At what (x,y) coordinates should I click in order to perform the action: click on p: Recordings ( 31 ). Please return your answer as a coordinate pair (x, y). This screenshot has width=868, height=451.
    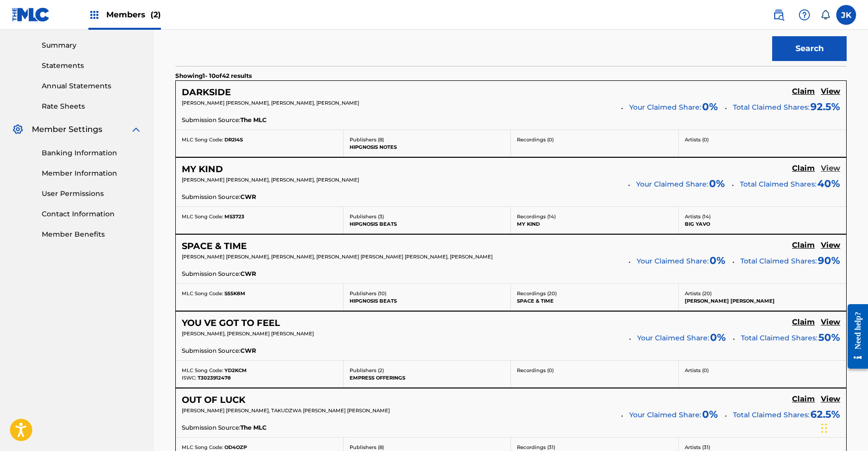
    Looking at the image, I should click on (594, 447).